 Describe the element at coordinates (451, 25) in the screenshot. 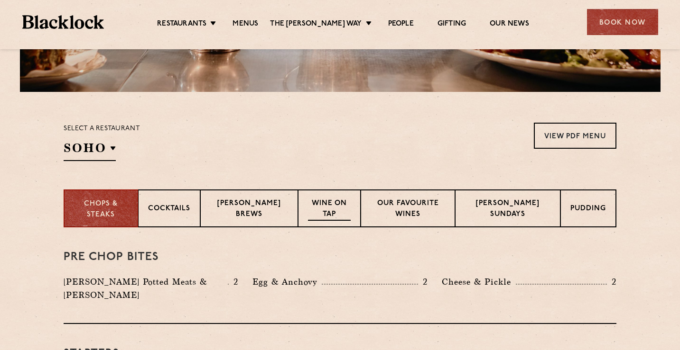

I see `a: Gifting` at that location.